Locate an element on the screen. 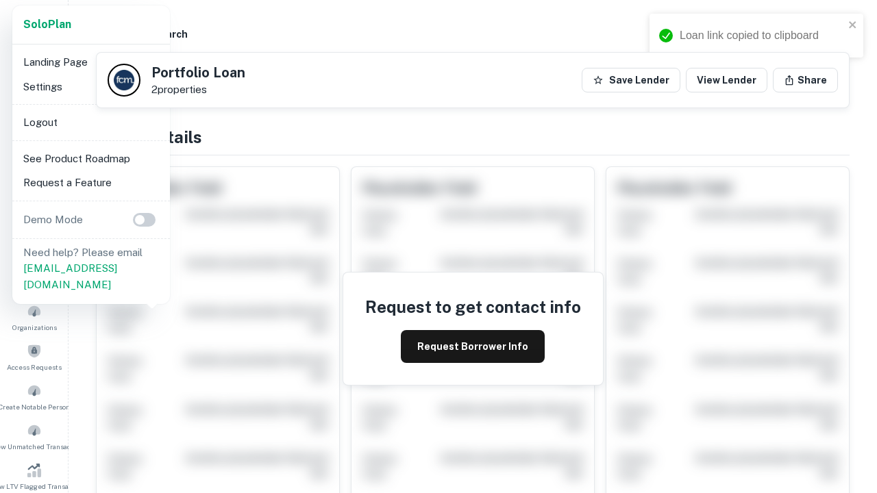 This screenshot has height=493, width=877. p: Demo Mode is located at coordinates (53, 220).